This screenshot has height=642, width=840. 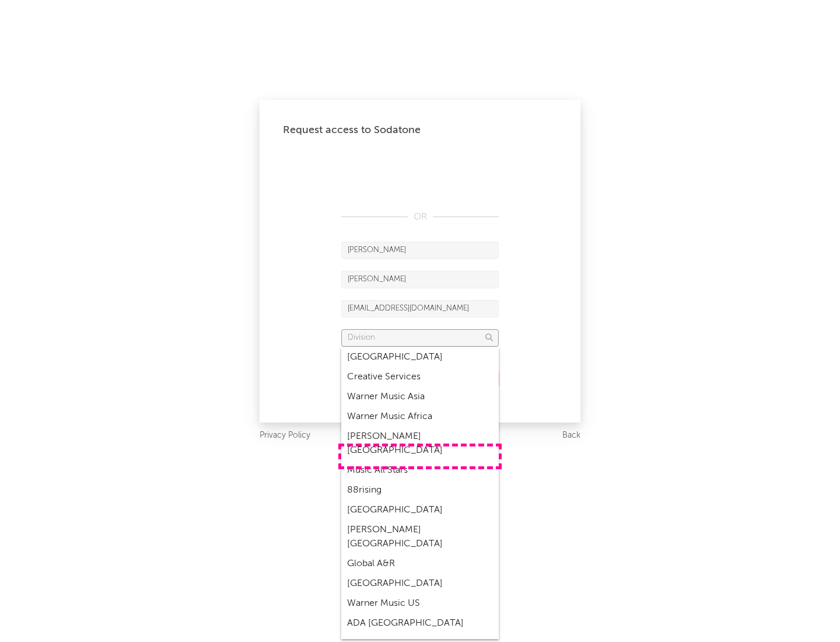 What do you see at coordinates (420, 377) in the screenshot?
I see `div: Creative Services` at bounding box center [420, 377].